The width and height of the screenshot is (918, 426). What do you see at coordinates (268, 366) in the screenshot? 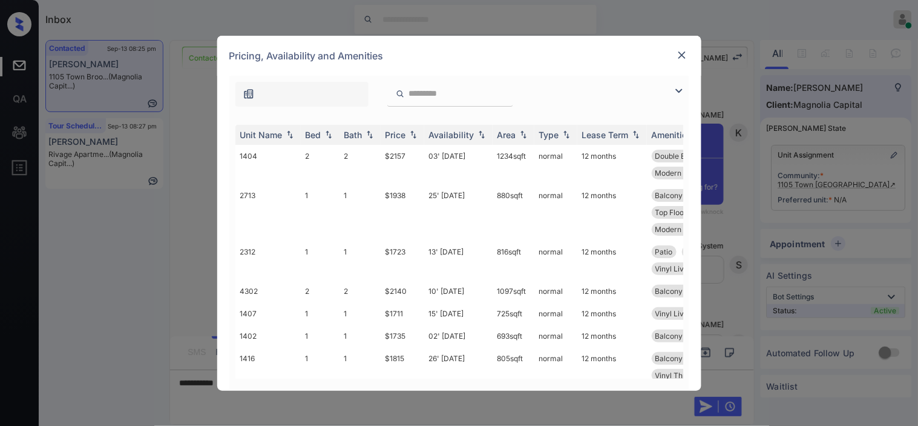
I see `td: 1416` at bounding box center [268, 366].